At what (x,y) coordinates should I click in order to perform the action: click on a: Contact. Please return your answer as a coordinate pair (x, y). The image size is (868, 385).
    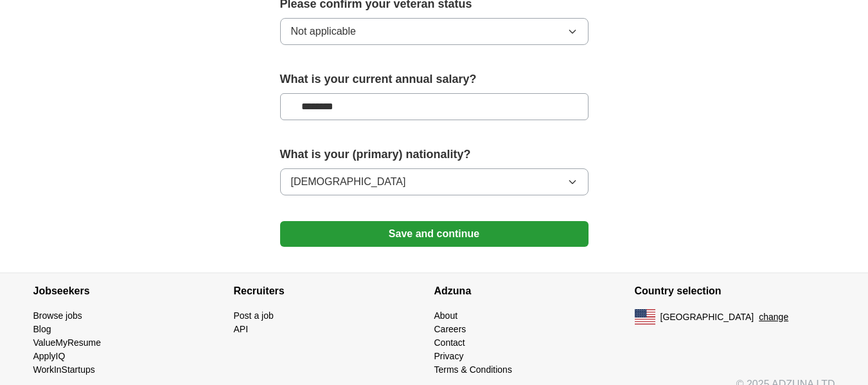
    Looking at the image, I should click on (450, 343).